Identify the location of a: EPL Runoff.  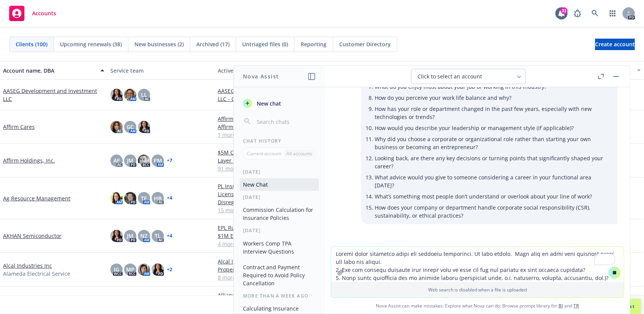
(268, 228).